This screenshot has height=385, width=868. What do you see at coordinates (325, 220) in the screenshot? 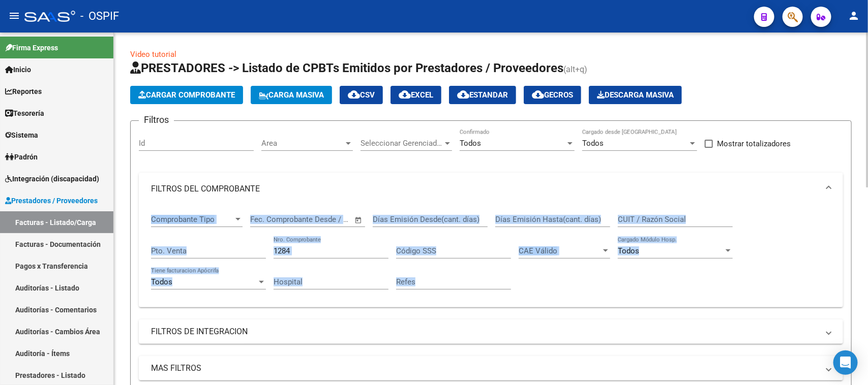
I see `input: Fecha fin` at bounding box center [325, 220].